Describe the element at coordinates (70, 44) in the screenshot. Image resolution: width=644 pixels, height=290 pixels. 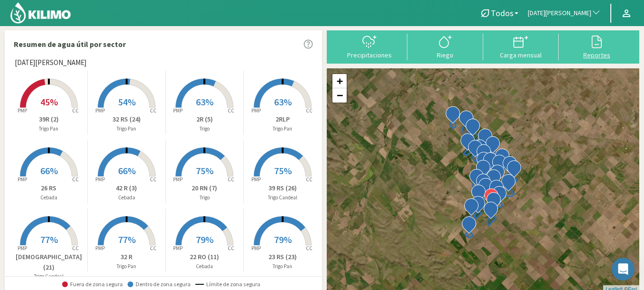
I see `p: Resumen de agua útil por sector` at that location.